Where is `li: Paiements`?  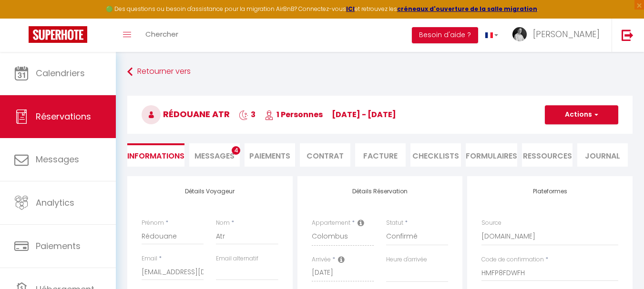
li: Paiements is located at coordinates (270, 154).